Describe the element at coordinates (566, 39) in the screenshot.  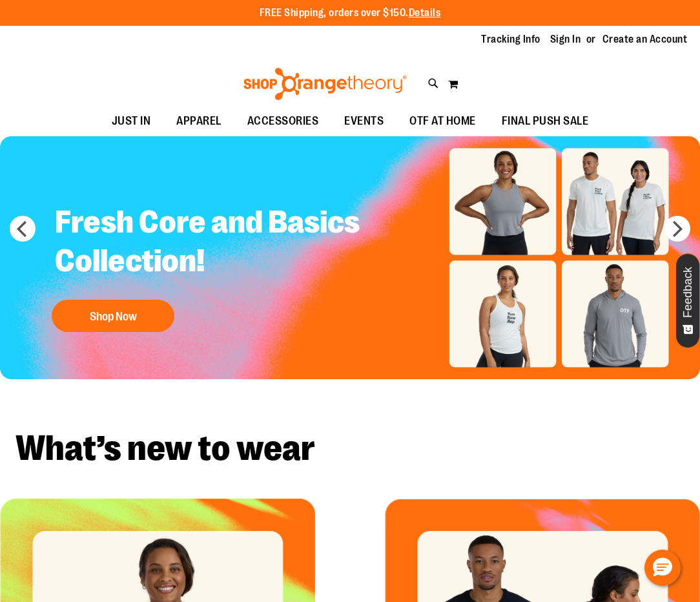
I see `a: Sign In` at that location.